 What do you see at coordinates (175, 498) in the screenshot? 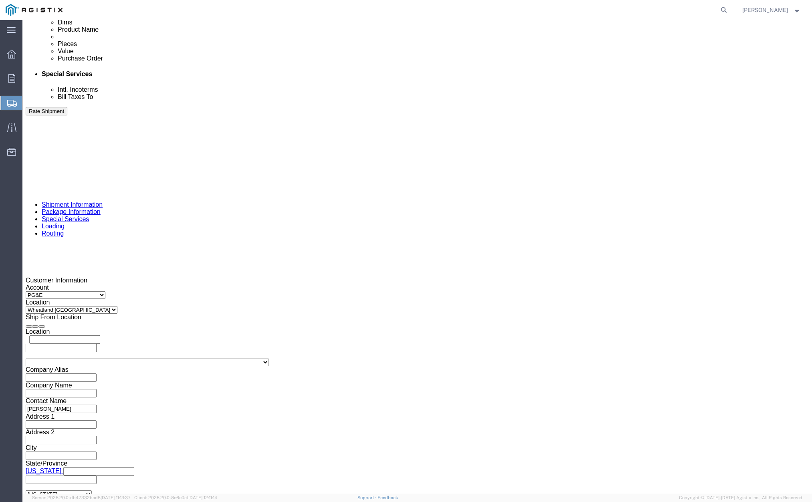
I see `span: Client: 2025.20.0-8c6e0cf` at bounding box center [175, 498].